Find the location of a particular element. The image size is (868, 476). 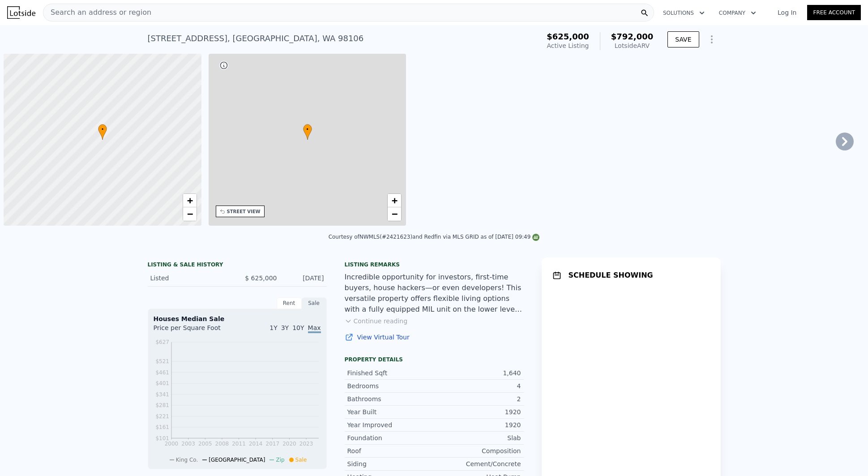

button: Show Options is located at coordinates (712, 39).